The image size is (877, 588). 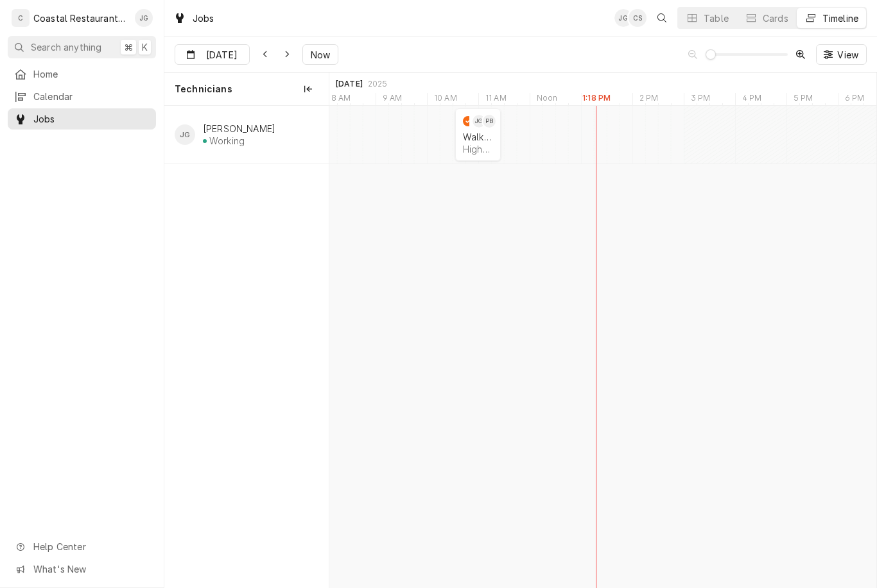 I want to click on a: Go to Help Center, so click(x=82, y=546).